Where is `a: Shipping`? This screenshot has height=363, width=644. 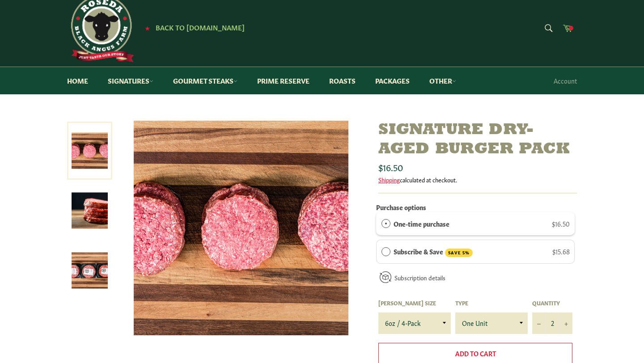
a: Shipping is located at coordinates (389, 179).